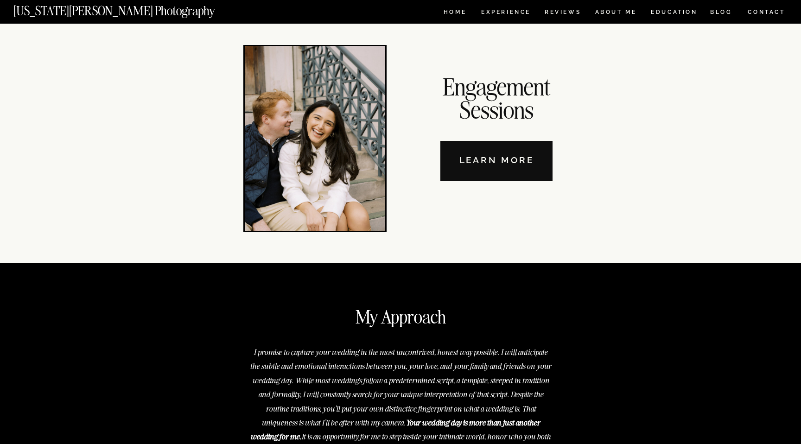  What do you see at coordinates (615, 13) in the screenshot?
I see `nav: ABOUT ME` at bounding box center [615, 13].